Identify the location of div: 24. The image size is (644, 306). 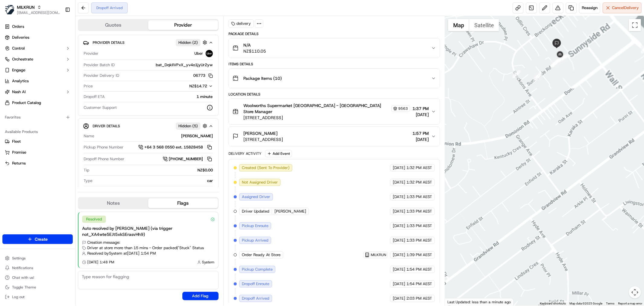
(538, 76).